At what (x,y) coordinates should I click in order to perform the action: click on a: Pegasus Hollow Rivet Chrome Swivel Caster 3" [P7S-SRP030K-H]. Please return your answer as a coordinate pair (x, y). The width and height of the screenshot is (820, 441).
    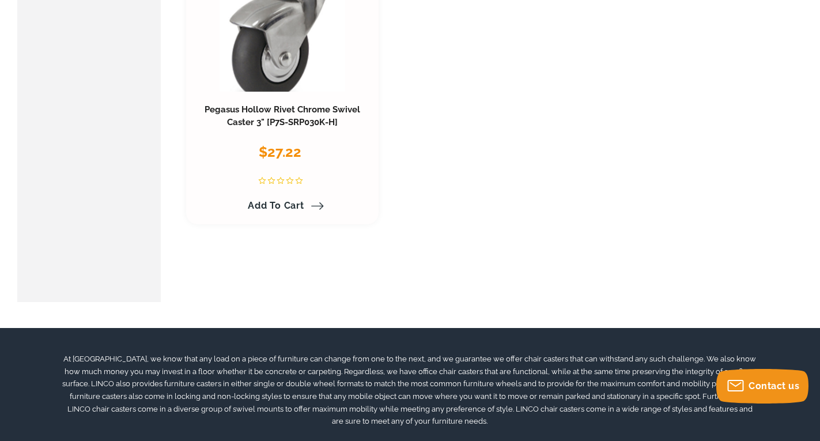
    Looking at the image, I should click on (282, 116).